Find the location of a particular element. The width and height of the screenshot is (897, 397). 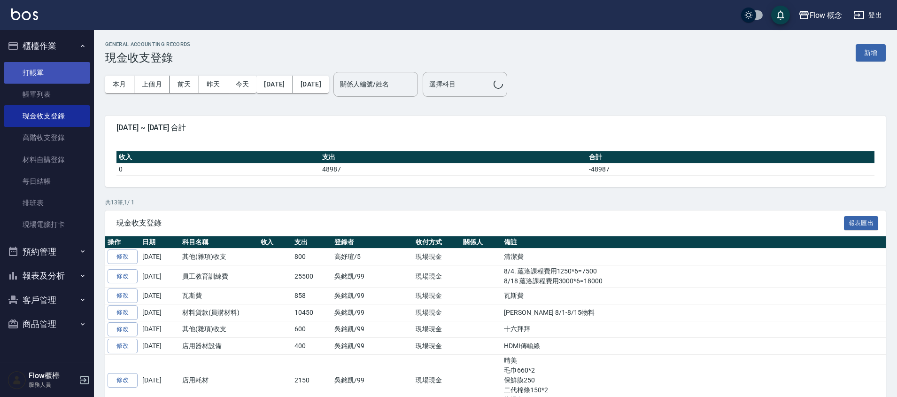

th: 備註 is located at coordinates (693, 242).